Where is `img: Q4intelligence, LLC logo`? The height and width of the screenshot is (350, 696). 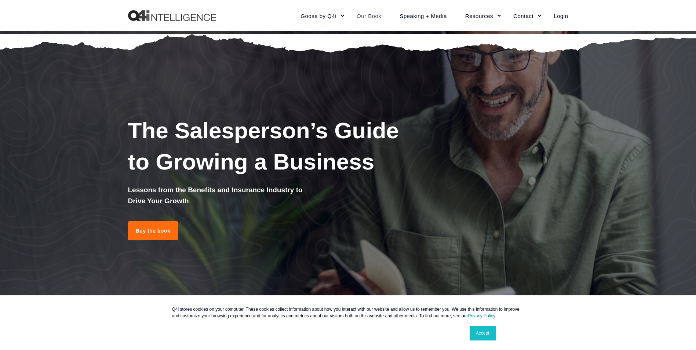
img: Q4intelligence, LLC logo is located at coordinates (172, 16).